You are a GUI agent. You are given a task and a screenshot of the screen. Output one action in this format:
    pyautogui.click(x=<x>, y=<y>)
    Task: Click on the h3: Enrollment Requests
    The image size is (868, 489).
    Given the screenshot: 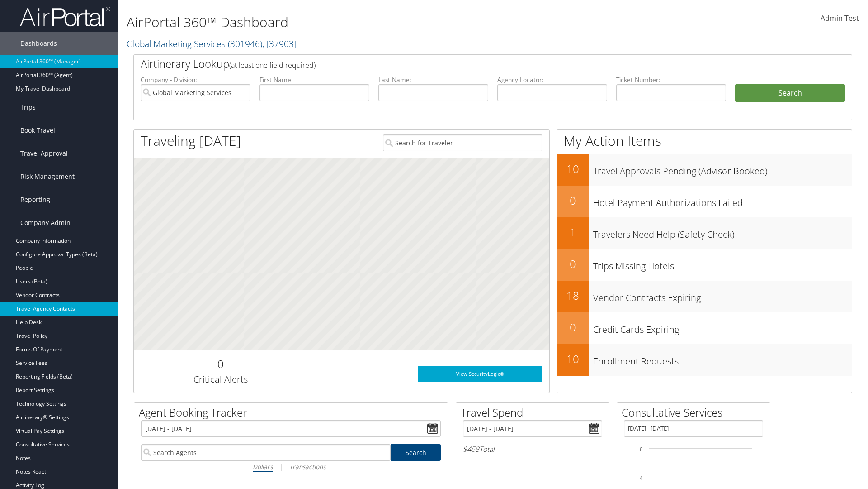 What is the action you would take?
    pyautogui.click(x=722, y=359)
    